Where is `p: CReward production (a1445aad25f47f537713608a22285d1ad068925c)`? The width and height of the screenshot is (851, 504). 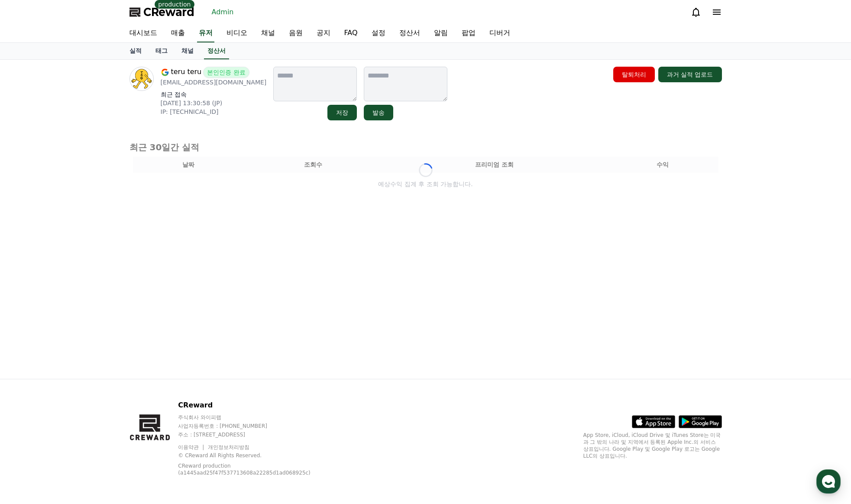
p: CReward production (a1445aad25f47f537713608a22285d1ad068925c) is located at coordinates (247, 470).